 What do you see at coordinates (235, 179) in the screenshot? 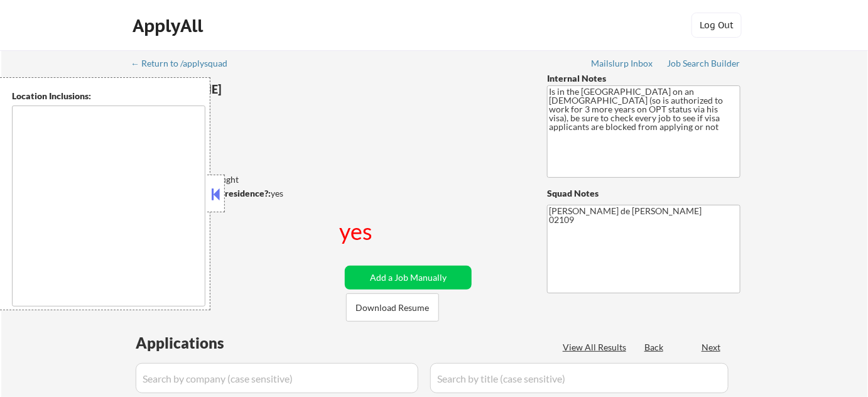
I see `div: 0 sent / 200 bought` at bounding box center [235, 179].